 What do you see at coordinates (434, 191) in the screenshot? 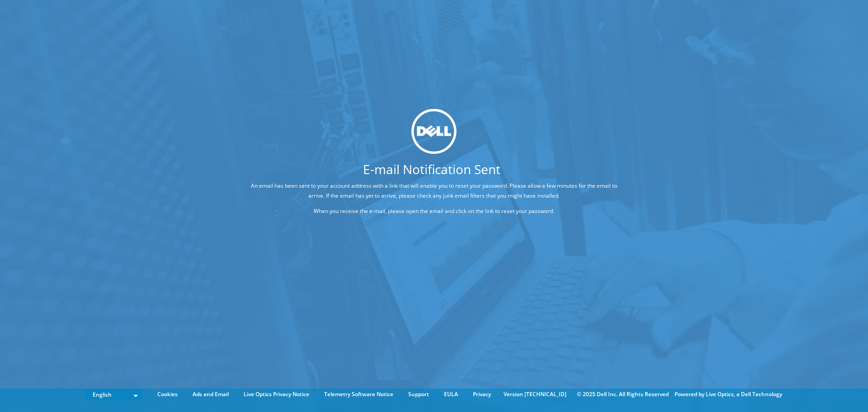
I see `p: An email has been sent to your account address with a link that will enable you to reset your pas...` at bounding box center [434, 191].